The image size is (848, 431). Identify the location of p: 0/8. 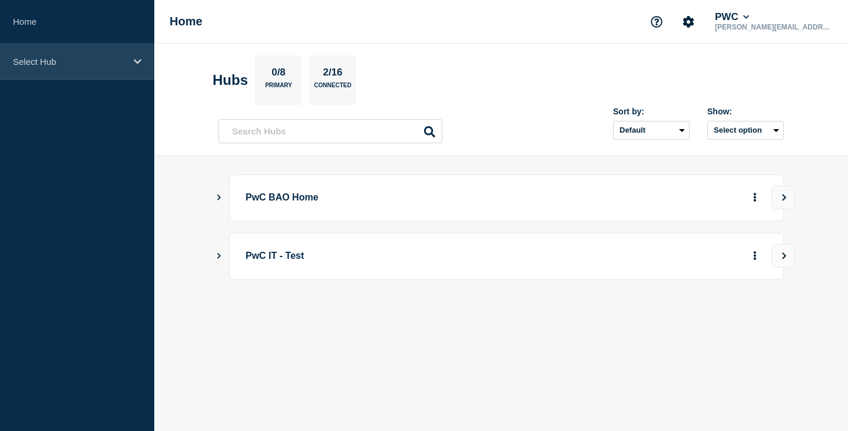
(279, 74).